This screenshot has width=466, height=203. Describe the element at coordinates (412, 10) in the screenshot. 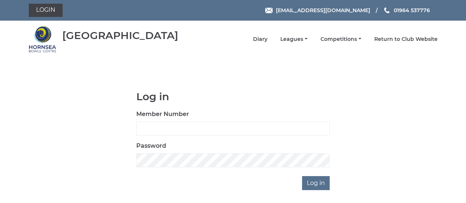

I see `span: 01964 537776` at that location.